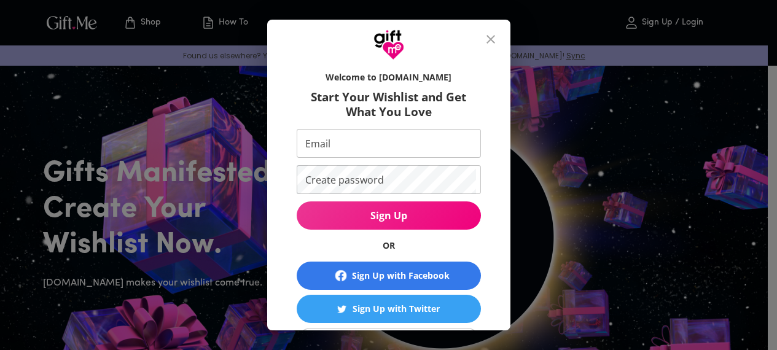 This screenshot has width=777, height=350. I want to click on h6: OR, so click(389, 246).